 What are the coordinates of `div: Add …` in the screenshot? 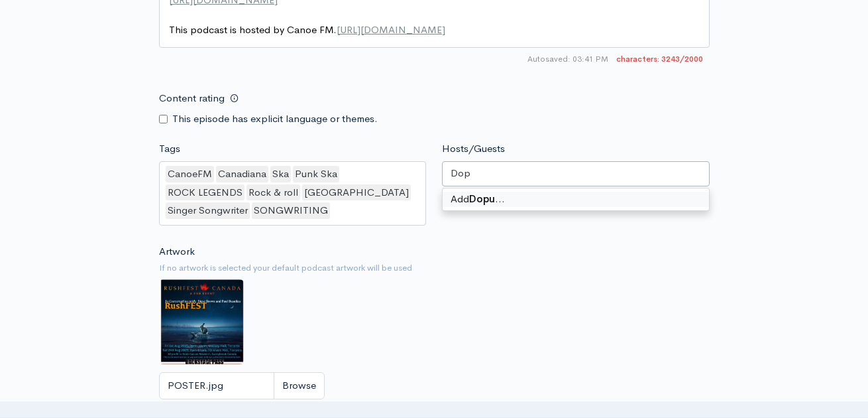 It's located at (575, 199).